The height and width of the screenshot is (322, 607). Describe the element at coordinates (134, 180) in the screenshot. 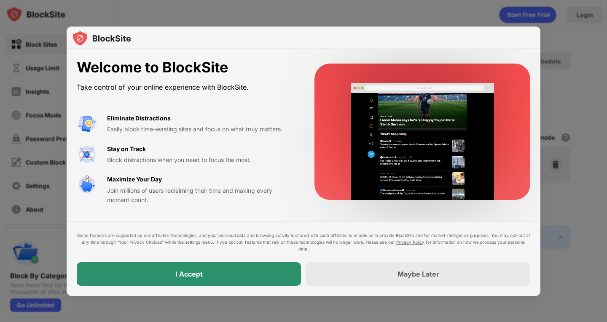

I see `div: Maximize Your Day` at that location.